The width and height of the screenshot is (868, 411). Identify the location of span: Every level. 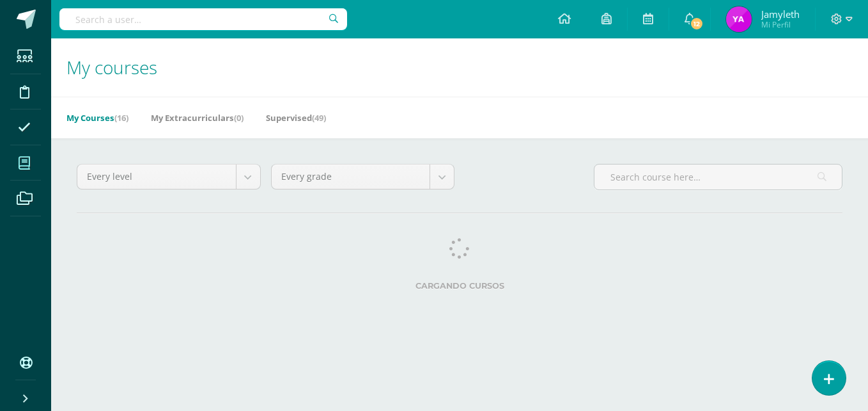
(157, 176).